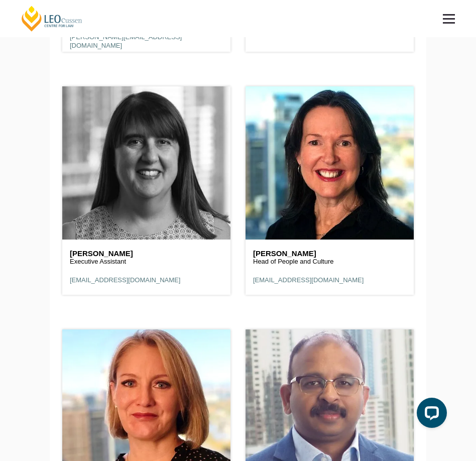 Image resolution: width=476 pixels, height=461 pixels. Describe the element at coordinates (23, 19) in the screenshot. I see `button: Open LiveChat chat widget` at that location.